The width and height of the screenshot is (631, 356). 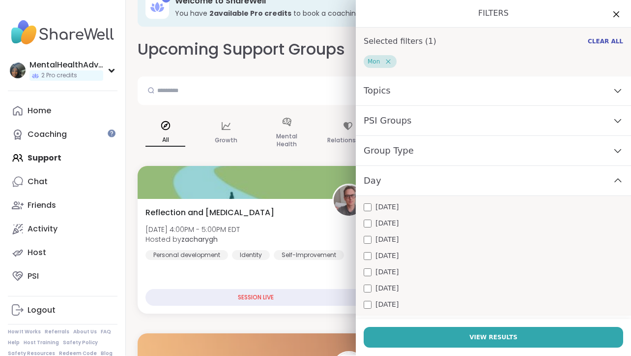 What do you see at coordinates (24, 332) in the screenshot?
I see `a: How It Works` at bounding box center [24, 332].